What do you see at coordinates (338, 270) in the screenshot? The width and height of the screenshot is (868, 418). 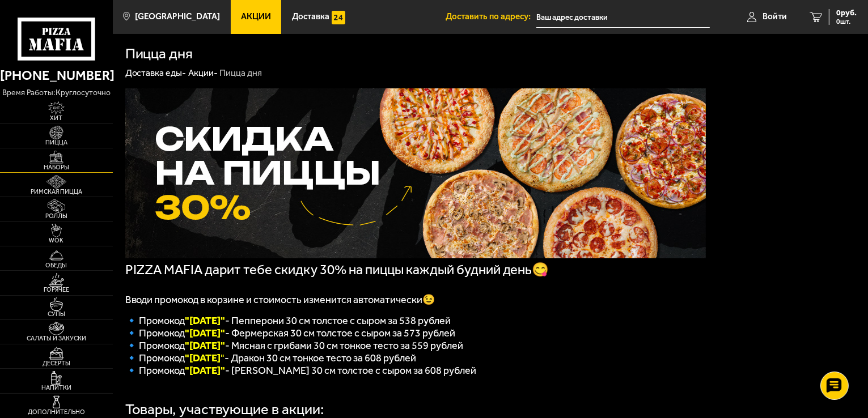 I see `span: PIZZA MAFIA дарит тебе скидку 30% на пиццы каждый будний день😋` at bounding box center [338, 270].